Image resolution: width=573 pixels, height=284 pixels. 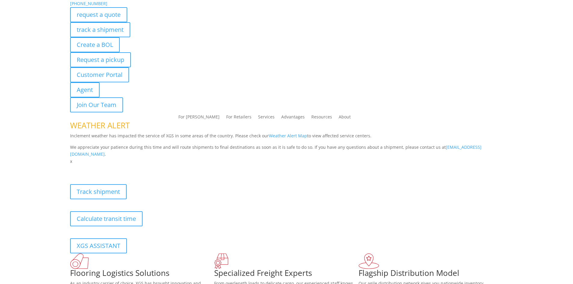 What do you see at coordinates (286, 161) in the screenshot?
I see `p: x` at bounding box center [286, 161].